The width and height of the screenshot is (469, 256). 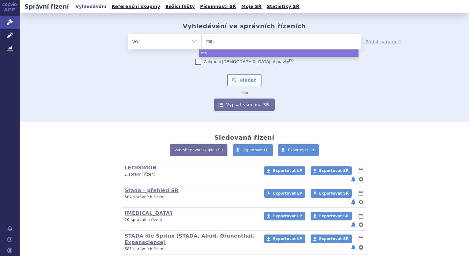 What do you see at coordinates (190, 174) in the screenshot?
I see `p: 1 správní řízení` at bounding box center [190, 174].